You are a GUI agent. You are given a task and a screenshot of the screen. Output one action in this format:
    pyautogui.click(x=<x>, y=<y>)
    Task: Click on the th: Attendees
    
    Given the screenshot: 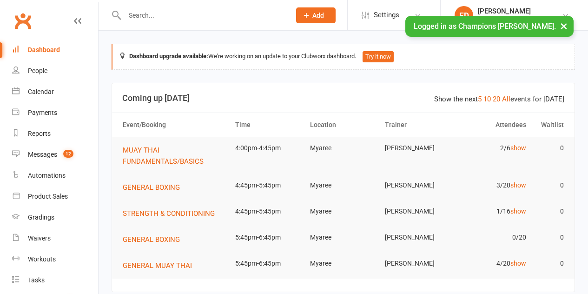 What is the action you would take?
    pyautogui.click(x=493, y=125)
    